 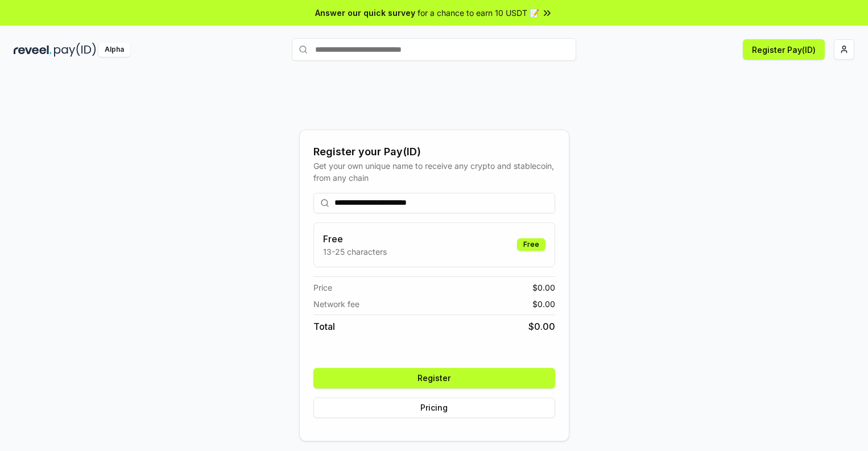 What do you see at coordinates (32, 50) in the screenshot?
I see `img: reveel_dark` at bounding box center [32, 50].